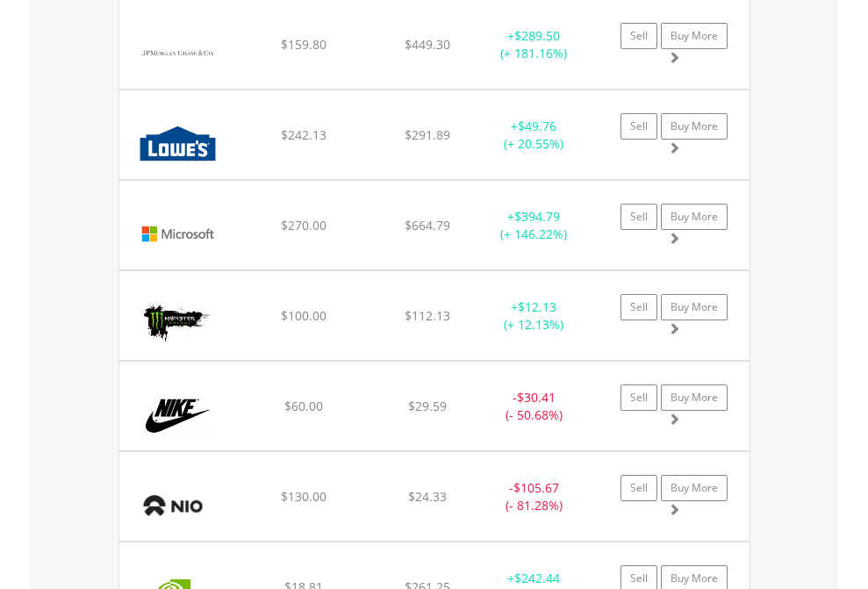 This screenshot has width=868, height=589. Describe the element at coordinates (534, 497) in the screenshot. I see `div: - (- 81.28%)` at that location.